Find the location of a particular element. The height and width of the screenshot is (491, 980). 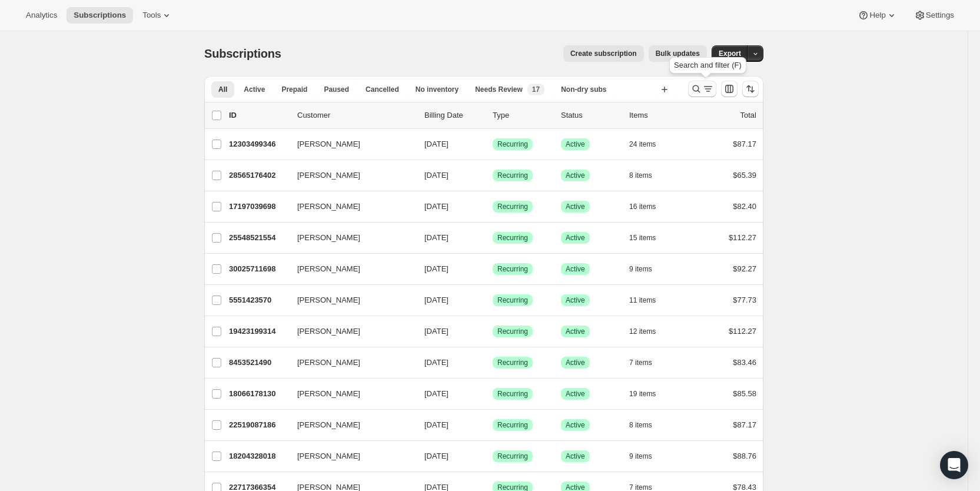

button: Search and filter results is located at coordinates (702, 89).